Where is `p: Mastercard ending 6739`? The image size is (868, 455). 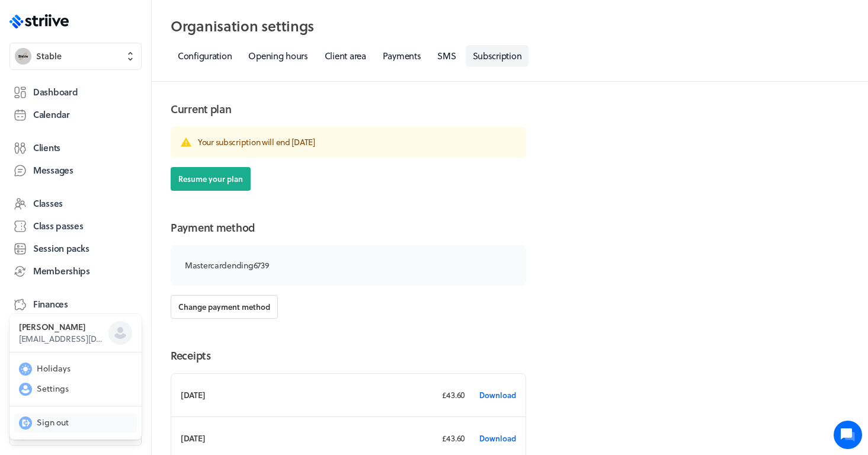 p: Mastercard ending 6739 is located at coordinates (348, 266).